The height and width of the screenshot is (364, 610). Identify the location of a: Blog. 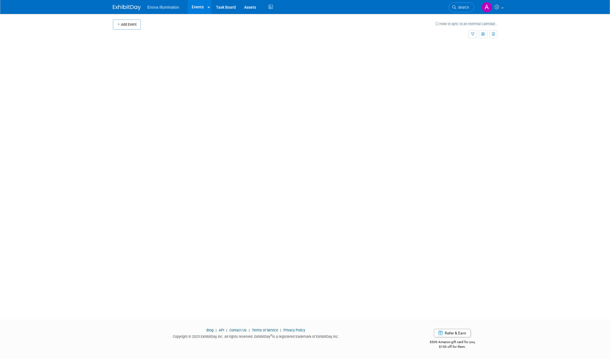
(210, 330).